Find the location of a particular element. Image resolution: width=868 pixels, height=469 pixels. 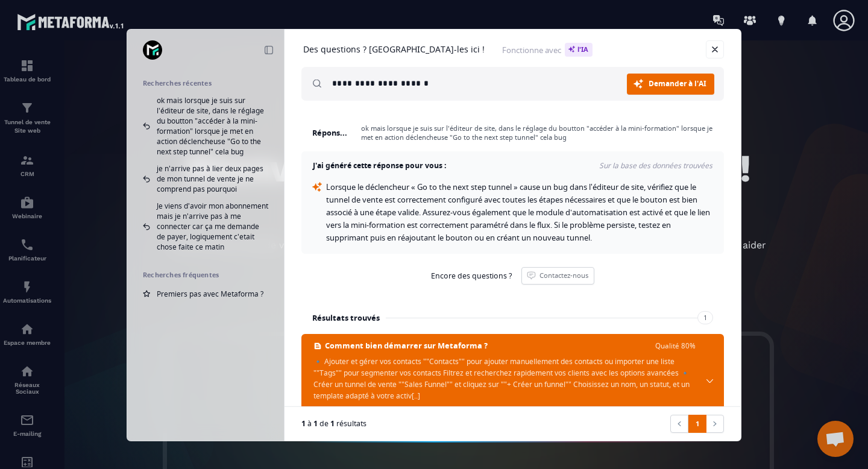

span: Encore des questions ? is located at coordinates (472, 276).